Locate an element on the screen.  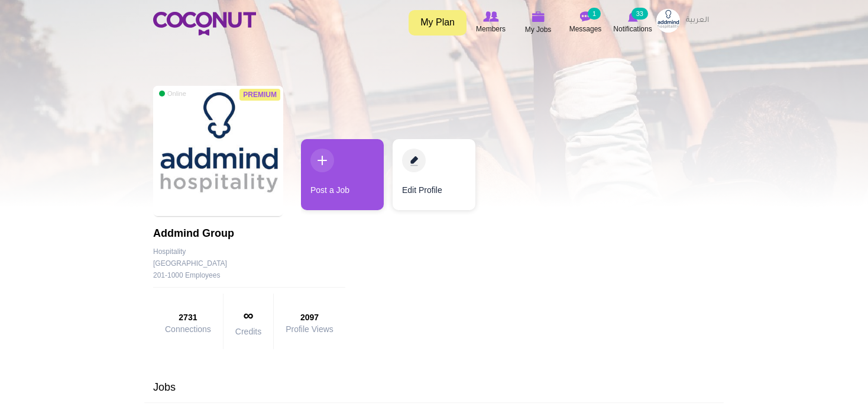
a: Post a Job is located at coordinates (343, 174).